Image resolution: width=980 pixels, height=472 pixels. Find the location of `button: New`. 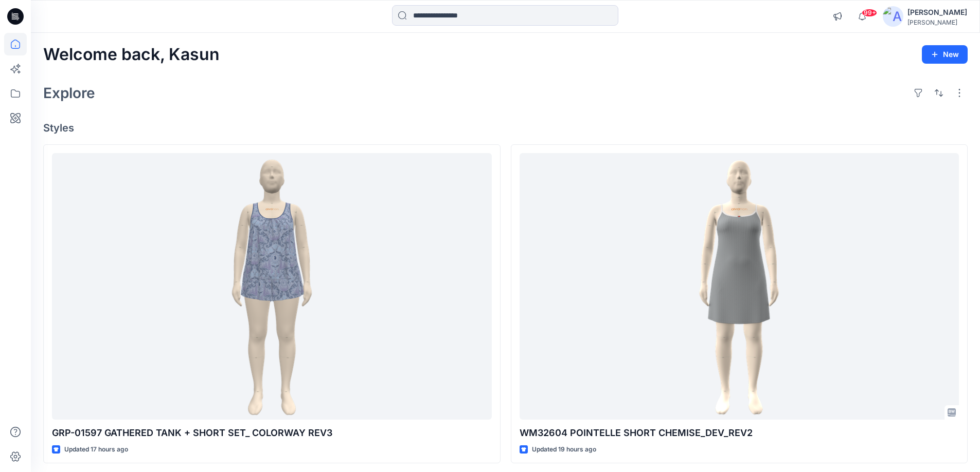

button: New is located at coordinates (944, 55).